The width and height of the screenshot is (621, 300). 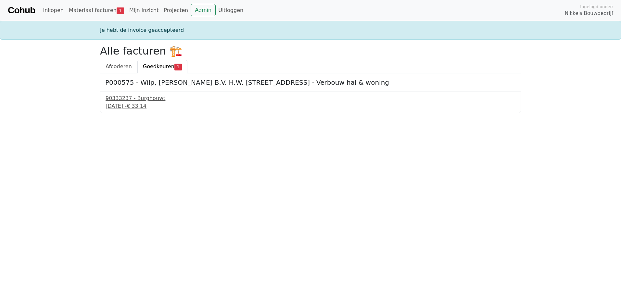 What do you see at coordinates (597, 6) in the screenshot?
I see `span: Ingelogd onder:` at bounding box center [597, 6].